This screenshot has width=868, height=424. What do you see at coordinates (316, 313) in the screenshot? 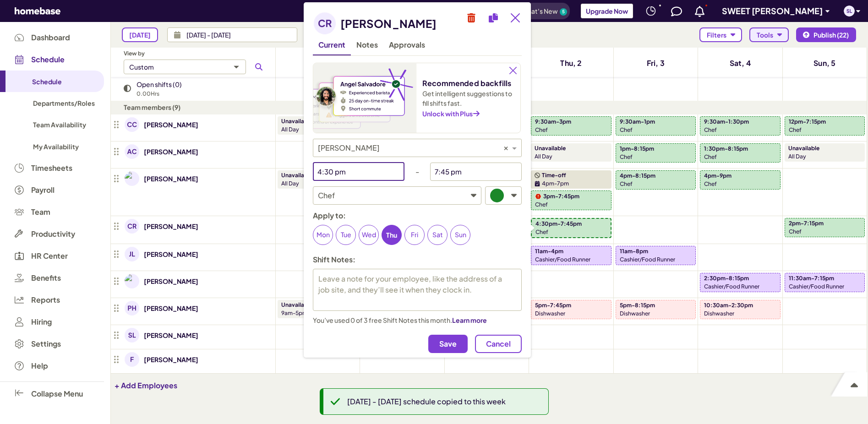
I see `p: 9am-5pm` at bounding box center [316, 313].